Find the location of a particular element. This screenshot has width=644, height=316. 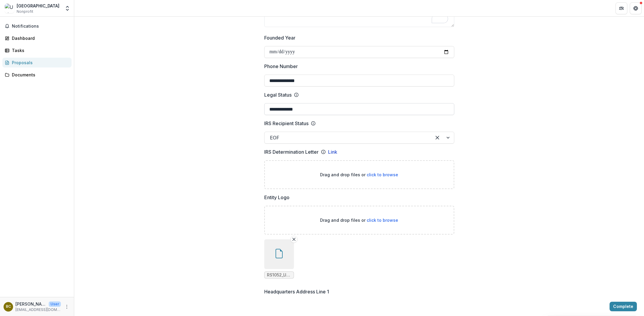

div: Tasks is located at coordinates (39, 50).